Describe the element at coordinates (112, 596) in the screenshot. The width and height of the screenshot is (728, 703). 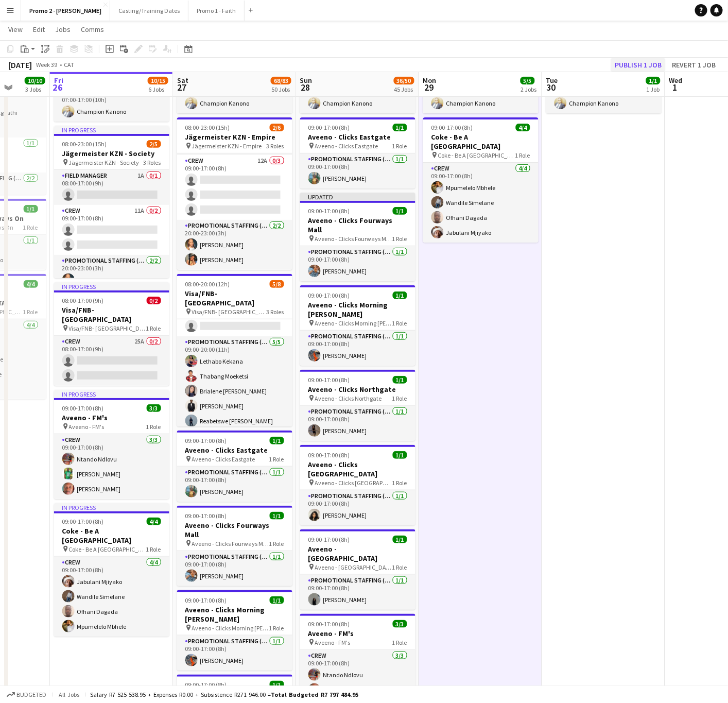
I see `app-card-role: Crew4/409:00-17:00 (8h)Jabulani MjiyakoWandile SimelaneOfhani DagadaMpumelelo Mbhele` at that location.